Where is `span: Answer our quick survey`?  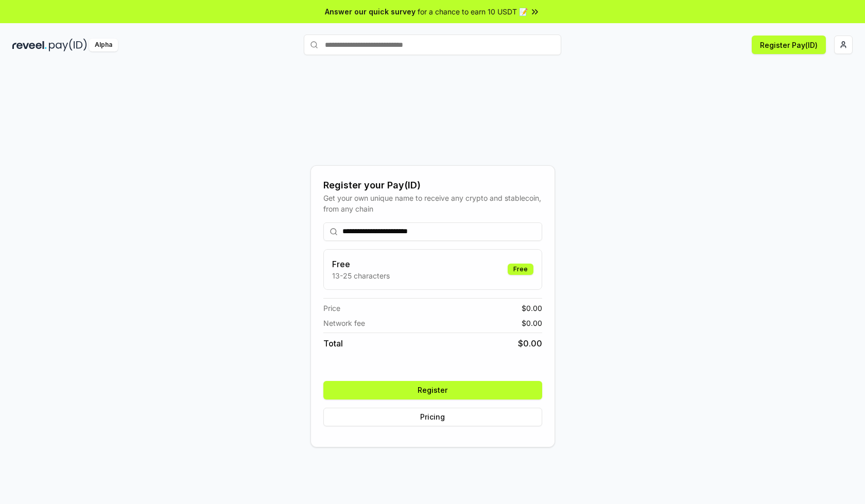 span: Answer our quick survey is located at coordinates (370, 11).